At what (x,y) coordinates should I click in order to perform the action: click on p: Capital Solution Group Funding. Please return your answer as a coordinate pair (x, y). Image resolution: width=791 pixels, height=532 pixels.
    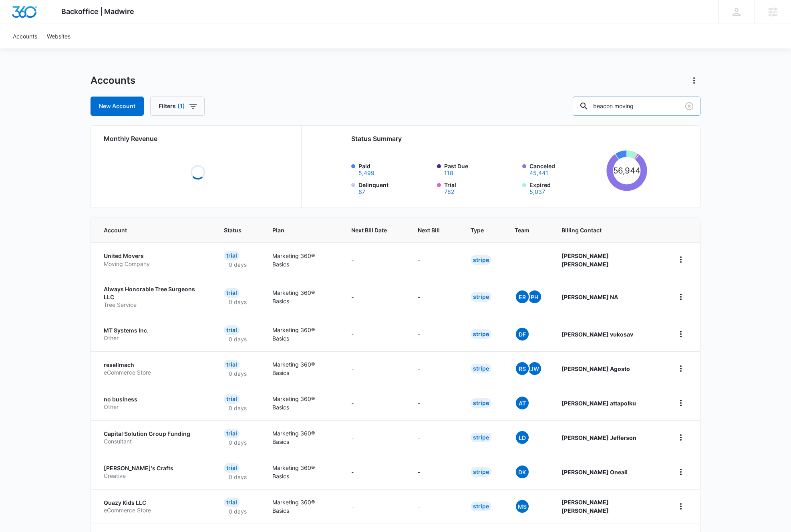
    Looking at the image, I should click on (154, 433).